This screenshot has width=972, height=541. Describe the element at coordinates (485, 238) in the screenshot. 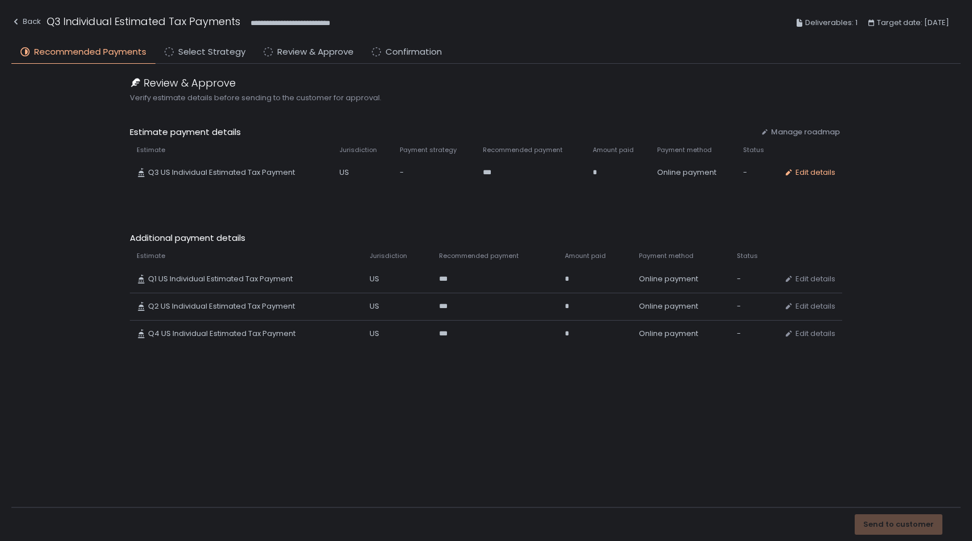

I see `span: Additional payment details` at that location.